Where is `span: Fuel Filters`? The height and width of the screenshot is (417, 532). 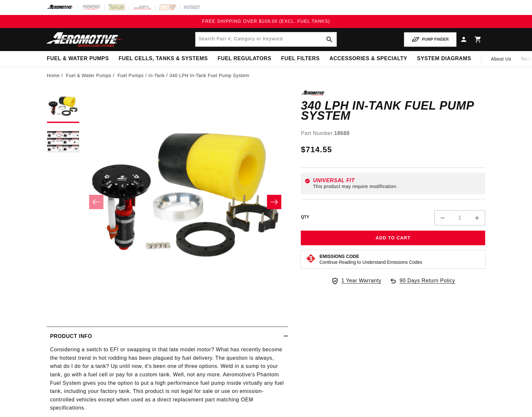 span: Fuel Filters is located at coordinates (301, 59).